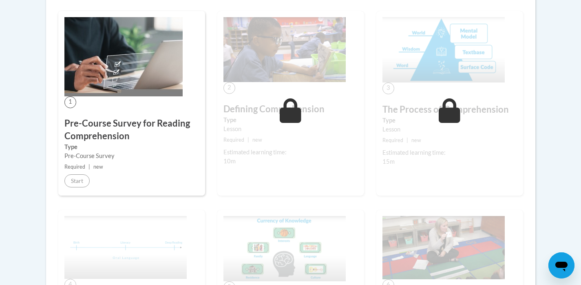 The width and height of the screenshot is (581, 285). What do you see at coordinates (230, 161) in the screenshot?
I see `span: 10m` at bounding box center [230, 161].